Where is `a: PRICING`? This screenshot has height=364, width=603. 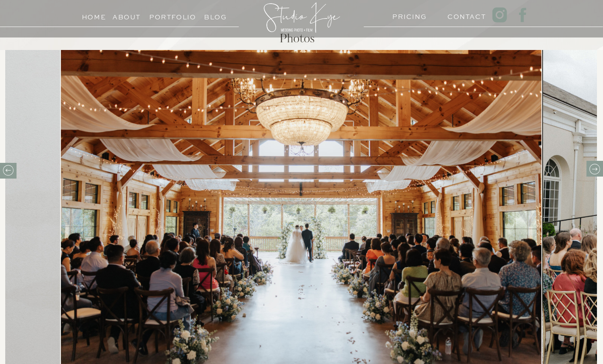
a: PRICING is located at coordinates (408, 15).